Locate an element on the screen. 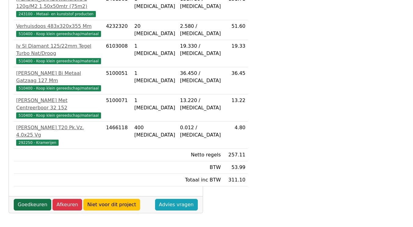 The height and width of the screenshot is (227, 413). td: 4.80 is located at coordinates (235, 135).